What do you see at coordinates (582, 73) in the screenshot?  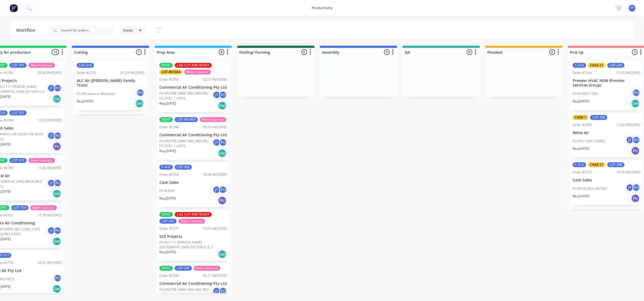 I see `div: Order #2564` at bounding box center [582, 73].